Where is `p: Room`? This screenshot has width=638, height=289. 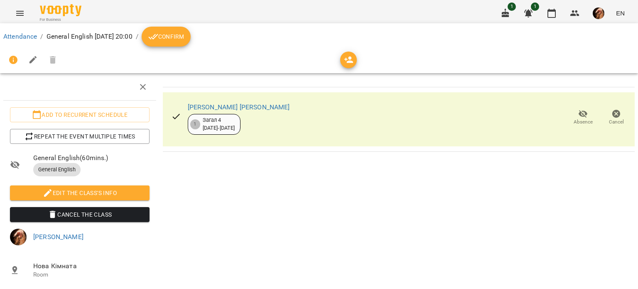
p: Room is located at coordinates (91, 275).